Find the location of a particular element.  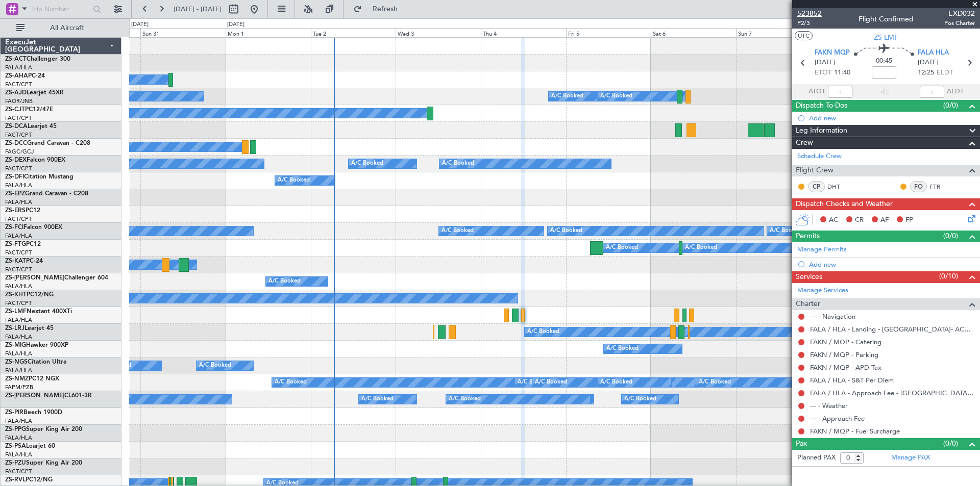

span: Leg Information is located at coordinates (821, 131).